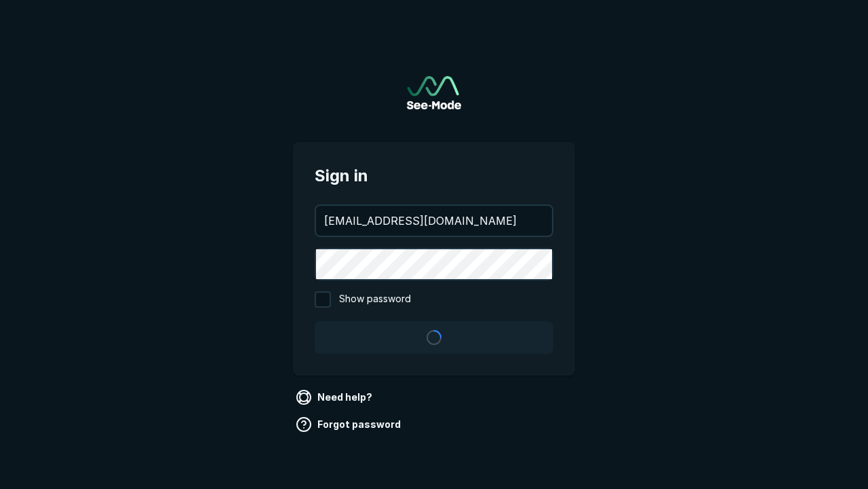 This screenshot has width=868, height=489. What do you see at coordinates (335, 397) in the screenshot?
I see `a: Need help?` at bounding box center [335, 397].